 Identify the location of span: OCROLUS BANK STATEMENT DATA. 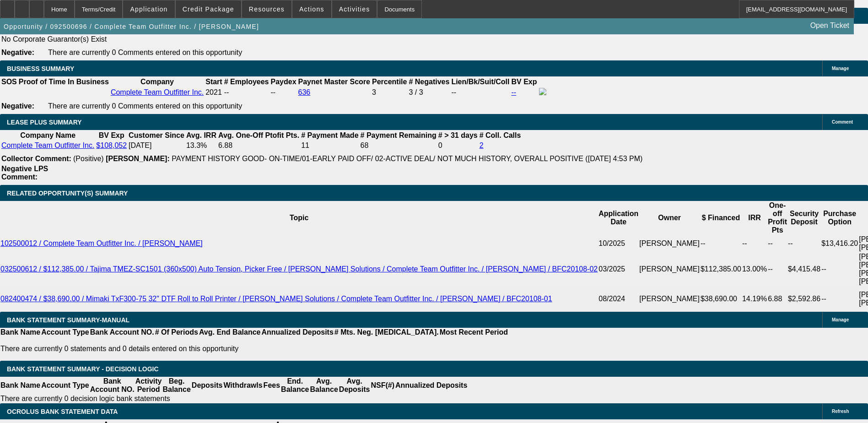
(62, 411).